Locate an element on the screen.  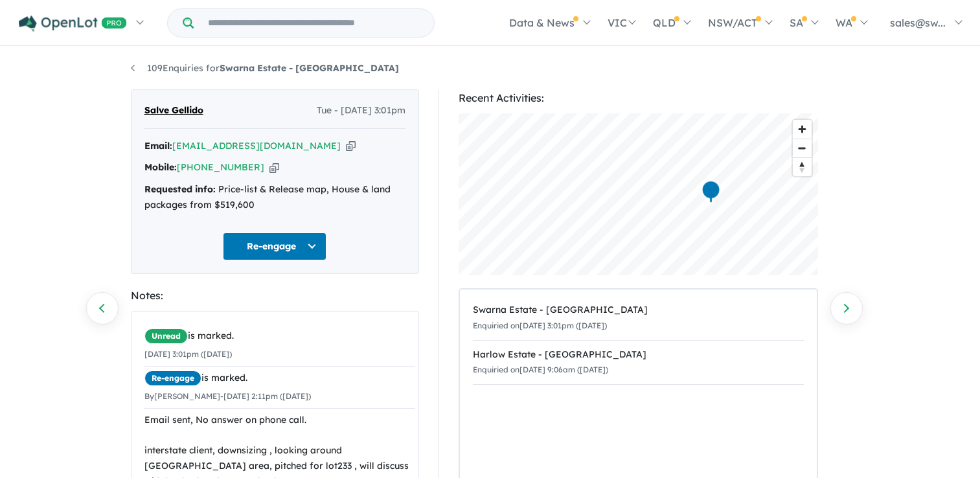
div: Map marker is located at coordinates (710, 192).